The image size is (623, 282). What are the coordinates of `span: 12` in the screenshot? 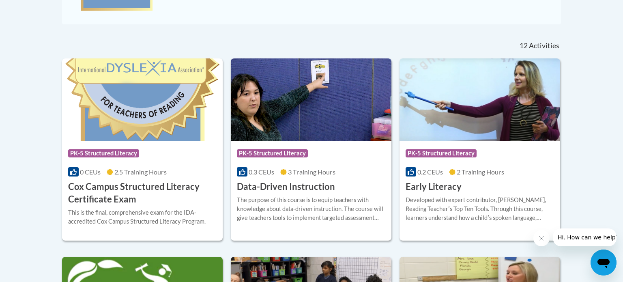 It's located at (524, 46).